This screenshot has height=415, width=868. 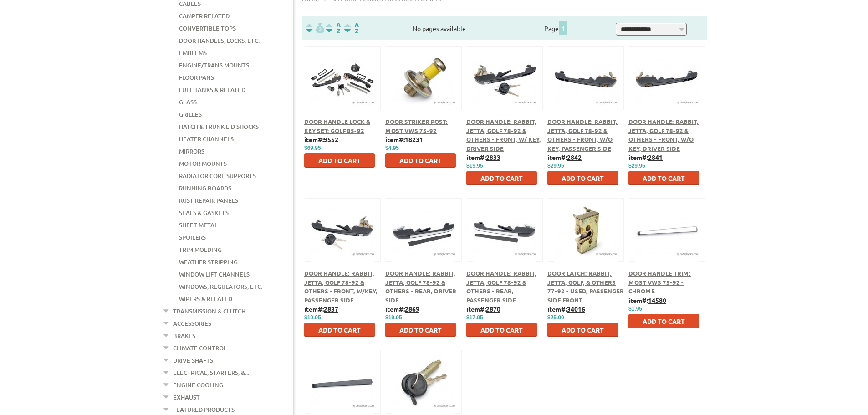 What do you see at coordinates (392, 148) in the screenshot?
I see `span: $4.95` at bounding box center [392, 148].